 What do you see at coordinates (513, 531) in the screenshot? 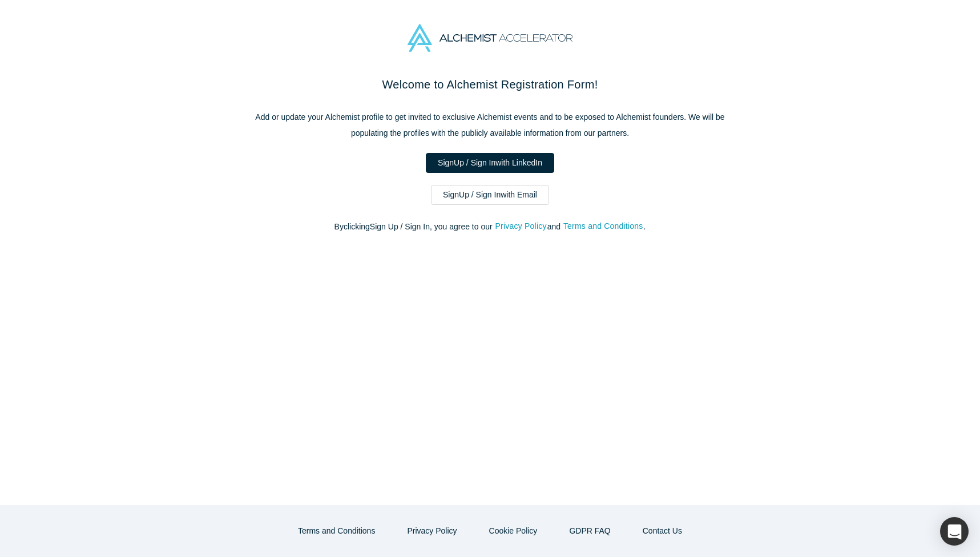
I see `button: Cookie Policy` at bounding box center [513, 531].